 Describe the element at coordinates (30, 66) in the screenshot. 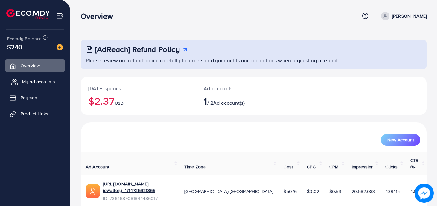

I see `span: Overview` at that location.